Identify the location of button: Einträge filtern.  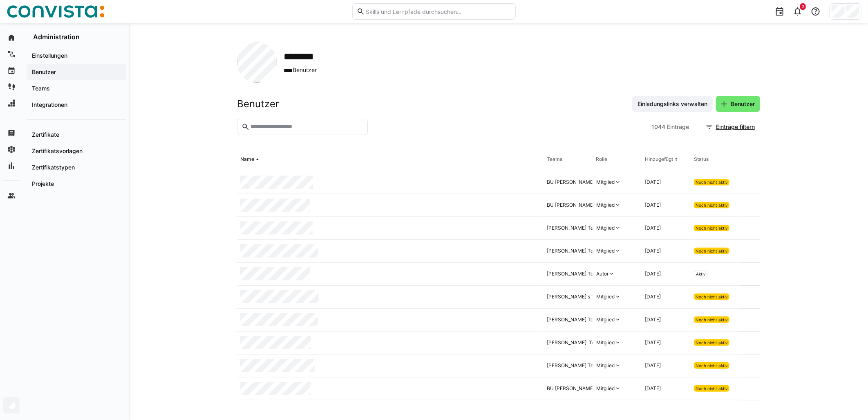
(731, 127).